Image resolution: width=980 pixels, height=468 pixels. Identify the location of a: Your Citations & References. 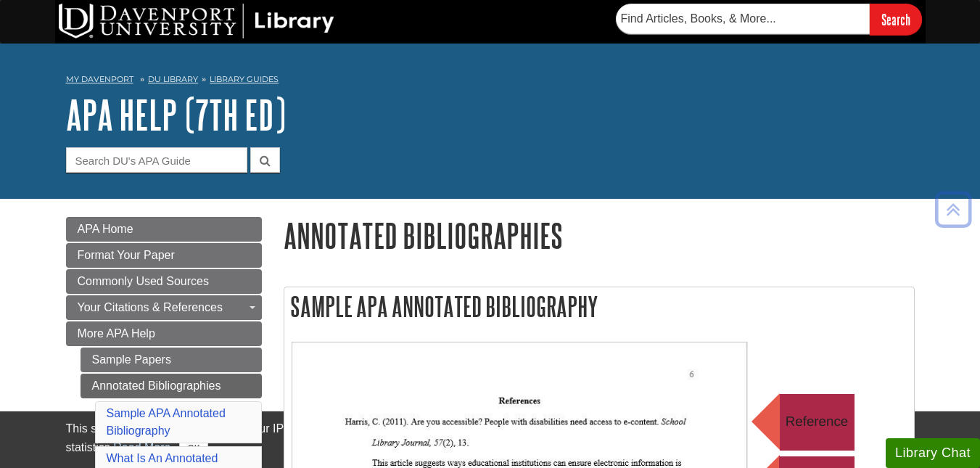
(164, 307).